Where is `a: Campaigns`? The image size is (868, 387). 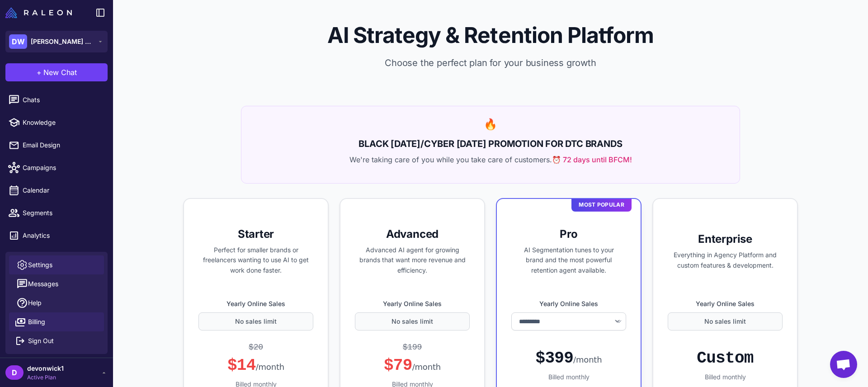
a: Campaigns is located at coordinates (57, 168).